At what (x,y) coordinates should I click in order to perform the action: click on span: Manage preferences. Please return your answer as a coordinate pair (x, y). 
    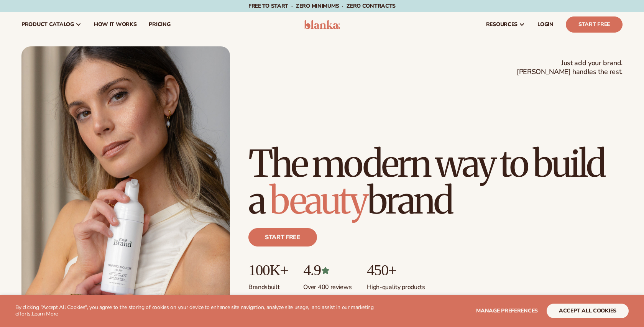
    Looking at the image, I should click on (507, 310).